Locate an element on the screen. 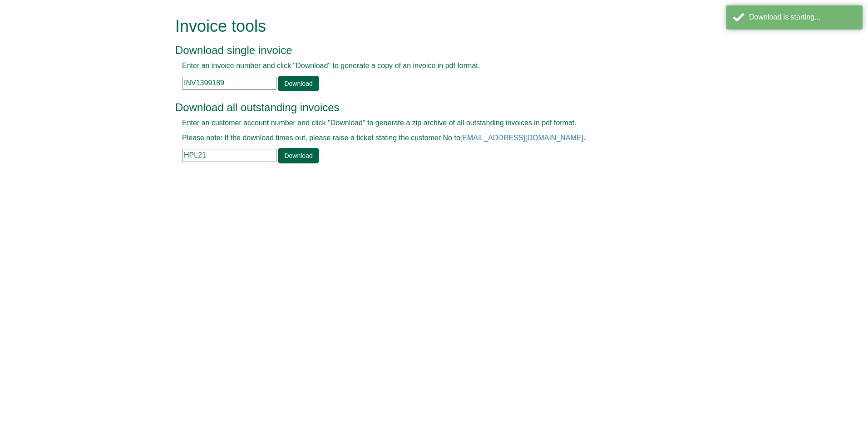 The image size is (868, 433). h3: Download all outstanding invoices is located at coordinates (423, 108).